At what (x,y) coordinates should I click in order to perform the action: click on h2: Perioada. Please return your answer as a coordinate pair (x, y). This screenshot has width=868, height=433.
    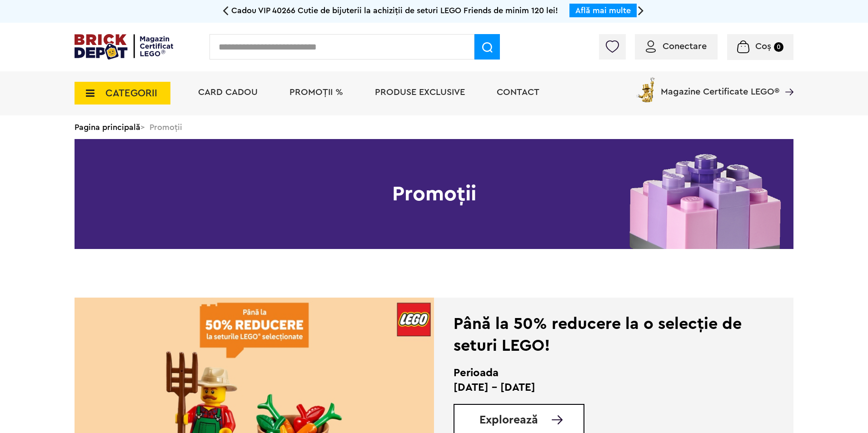
    Looking at the image, I should click on (601, 373).